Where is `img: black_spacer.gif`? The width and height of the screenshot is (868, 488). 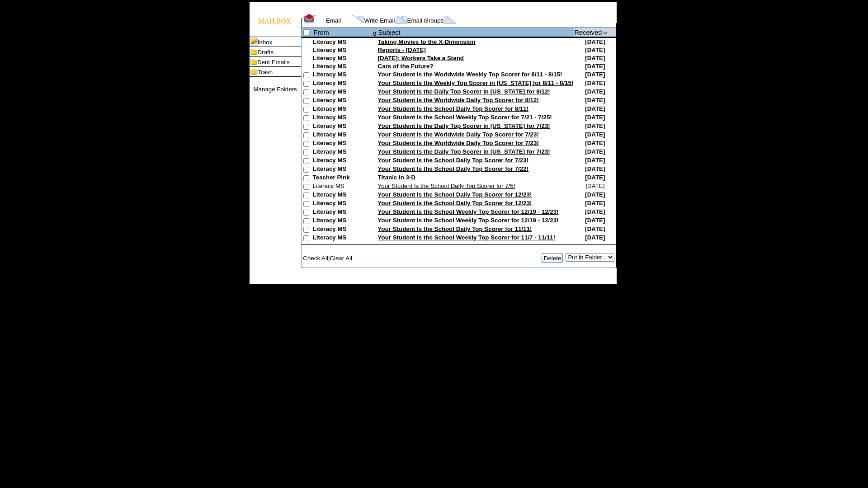 img: black_spacer.gif is located at coordinates (459, 267).